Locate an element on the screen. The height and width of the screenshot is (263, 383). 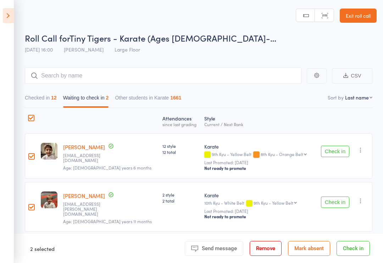
span: 12 style is located at coordinates (181, 145).